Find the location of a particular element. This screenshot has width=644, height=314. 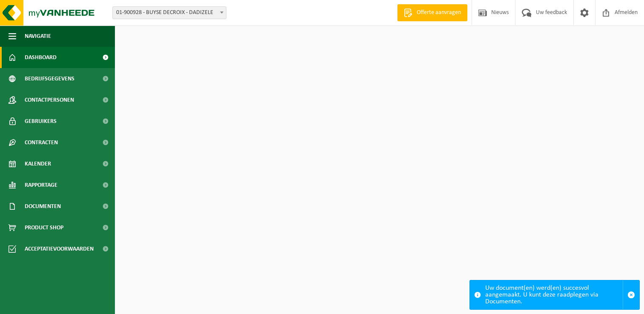

span: 01-900928 - BUYSE DECROIX - DADIZELE is located at coordinates (170, 13).